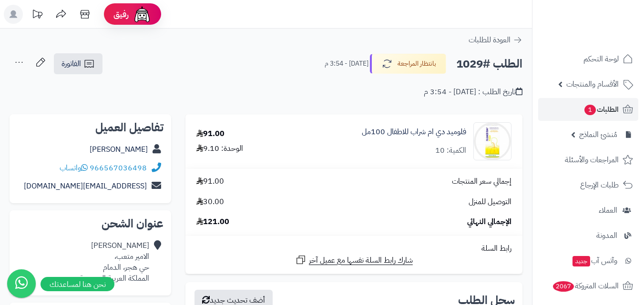 The width and height of the screenshot is (644, 305). Describe the element at coordinates (588, 236) in the screenshot. I see `a: المدونة` at that location.